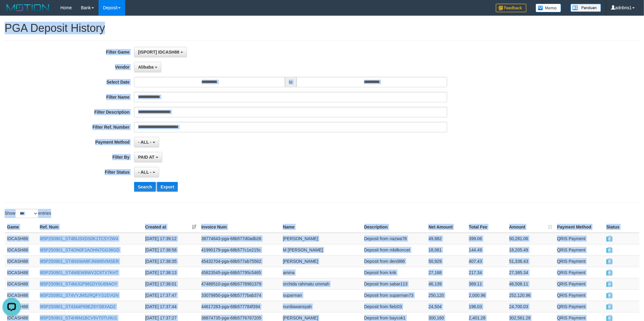 This screenshot has height=321, width=644. Describe the element at coordinates (11, 11) in the screenshot. I see `button: Open LiveChat chat widget` at that location.